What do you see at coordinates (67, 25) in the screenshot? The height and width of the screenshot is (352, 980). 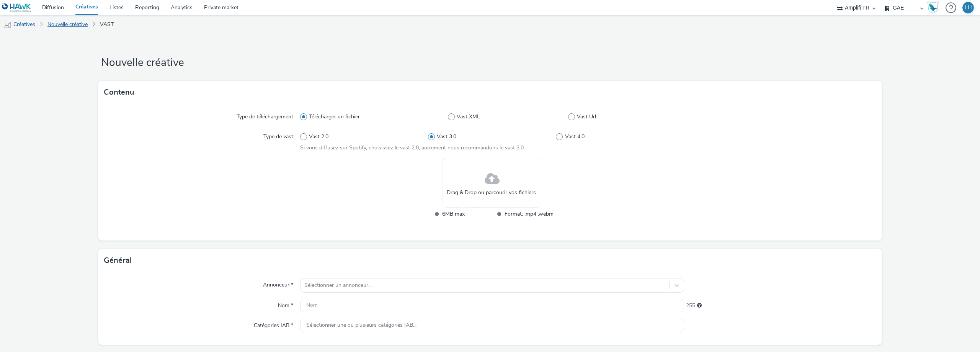 I see `a: Nouvelle créative` at bounding box center [67, 25].